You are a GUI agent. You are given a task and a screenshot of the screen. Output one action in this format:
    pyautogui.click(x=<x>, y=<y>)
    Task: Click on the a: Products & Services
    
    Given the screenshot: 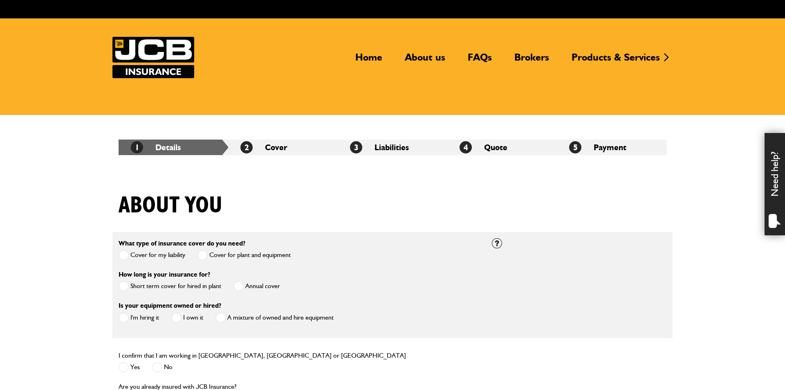 What is the action you would take?
    pyautogui.click(x=616, y=60)
    